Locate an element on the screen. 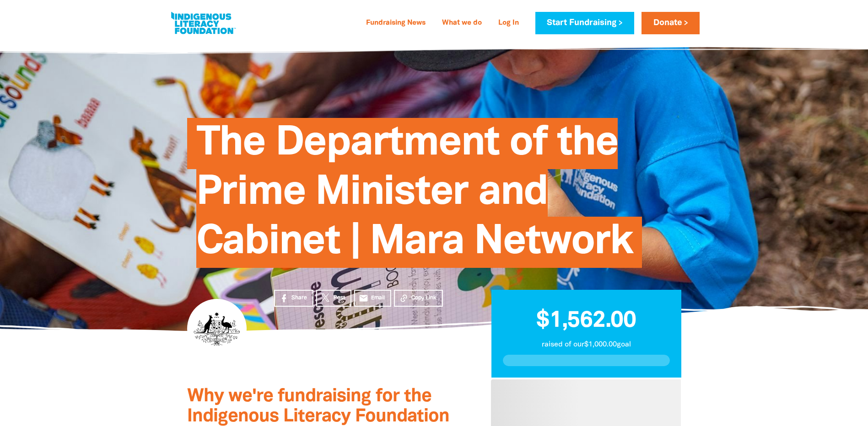 This screenshot has height=426, width=868. span: Post is located at coordinates (339, 298).